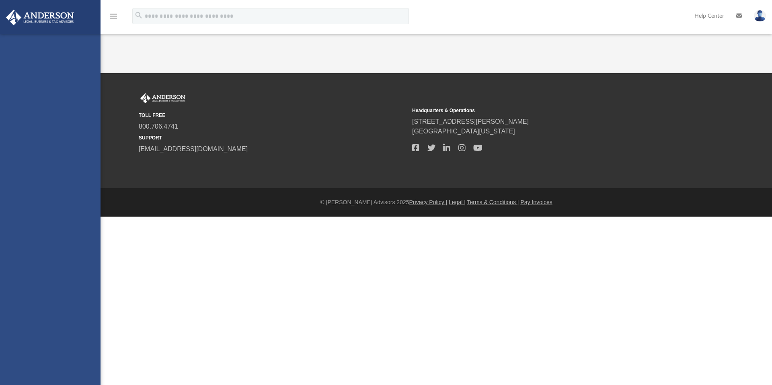 This screenshot has height=385, width=772. I want to click on i: menu, so click(113, 16).